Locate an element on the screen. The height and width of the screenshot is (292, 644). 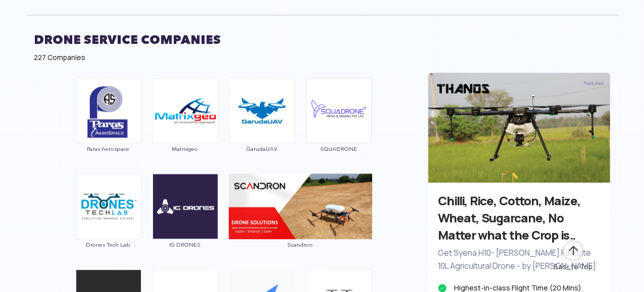
span: Scandron is located at coordinates (300, 245).